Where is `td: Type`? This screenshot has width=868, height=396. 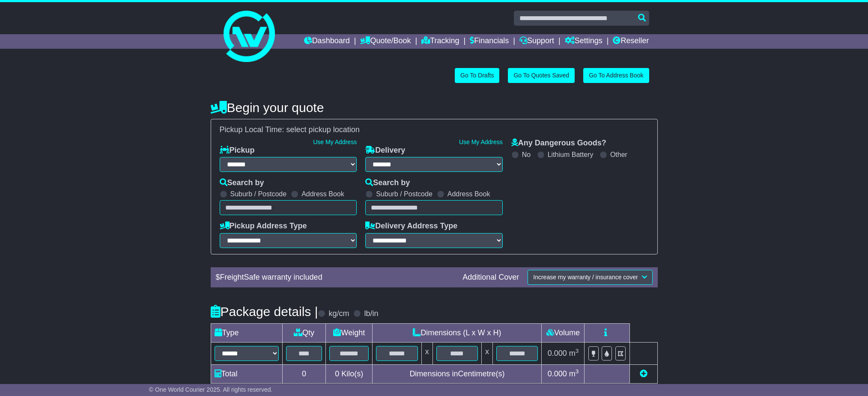
td: Type is located at coordinates (246, 333).